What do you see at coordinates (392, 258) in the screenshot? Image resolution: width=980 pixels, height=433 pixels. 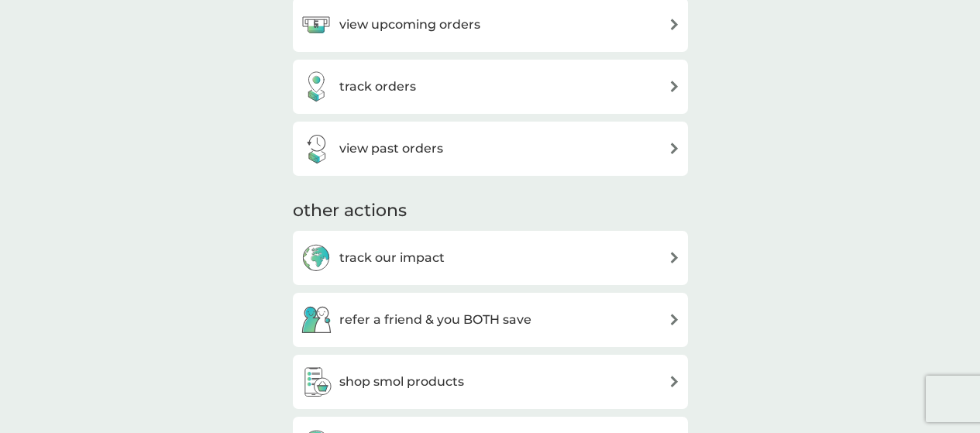 I see `h3: track our impact` at bounding box center [392, 258].